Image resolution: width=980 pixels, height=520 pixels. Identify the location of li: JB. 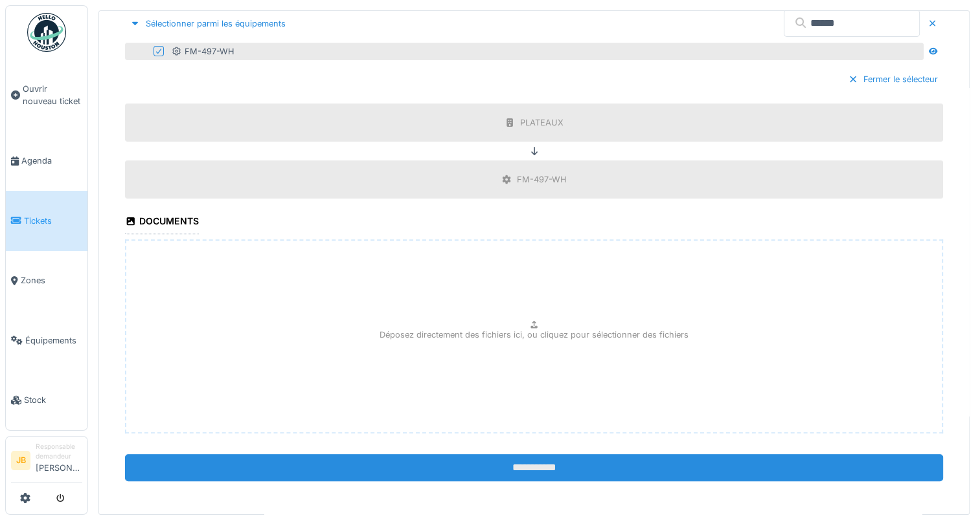
(21, 461).